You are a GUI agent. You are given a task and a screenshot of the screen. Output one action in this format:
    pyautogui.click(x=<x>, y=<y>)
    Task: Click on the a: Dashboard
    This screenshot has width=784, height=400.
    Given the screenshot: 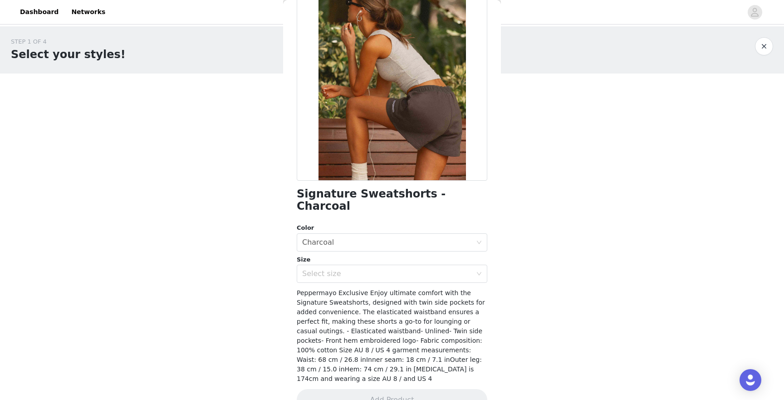 What is the action you would take?
    pyautogui.click(x=39, y=12)
    